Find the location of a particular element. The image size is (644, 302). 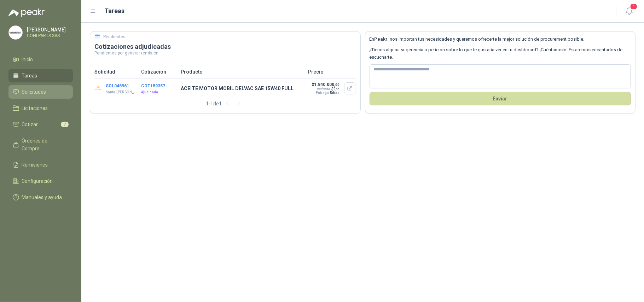

b: Peakr is located at coordinates (381, 39).